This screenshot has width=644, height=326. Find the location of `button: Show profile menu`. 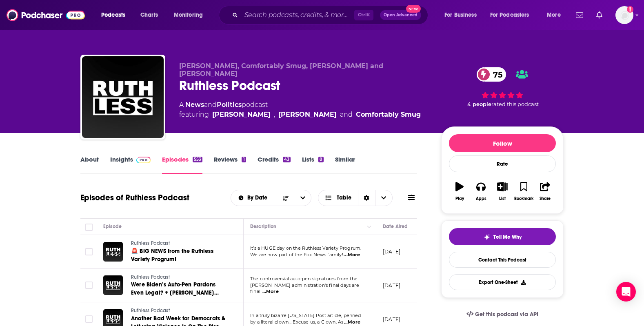

button: Show profile menu is located at coordinates (624, 15).